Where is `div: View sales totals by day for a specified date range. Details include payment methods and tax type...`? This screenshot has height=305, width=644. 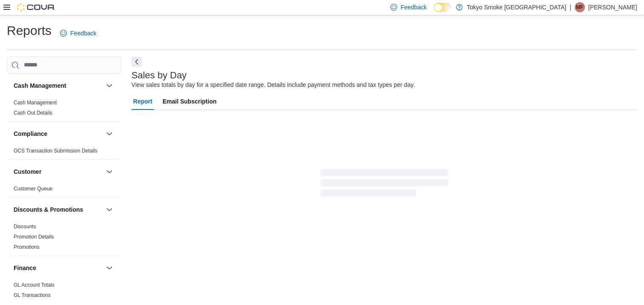
div: View sales totals by day for a specified date range. Details include payment methods and tax type... is located at coordinates (273, 85).